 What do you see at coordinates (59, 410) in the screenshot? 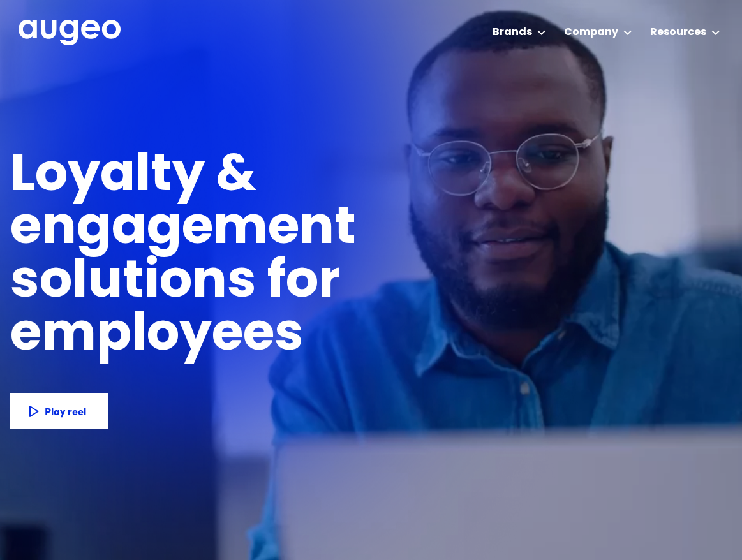
I see `a: Play reel` at bounding box center [59, 410].